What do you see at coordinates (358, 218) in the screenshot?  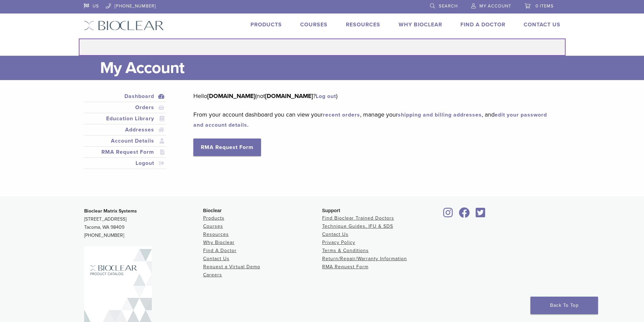 I see `a: Find Bioclear Trained Doctors` at bounding box center [358, 218].